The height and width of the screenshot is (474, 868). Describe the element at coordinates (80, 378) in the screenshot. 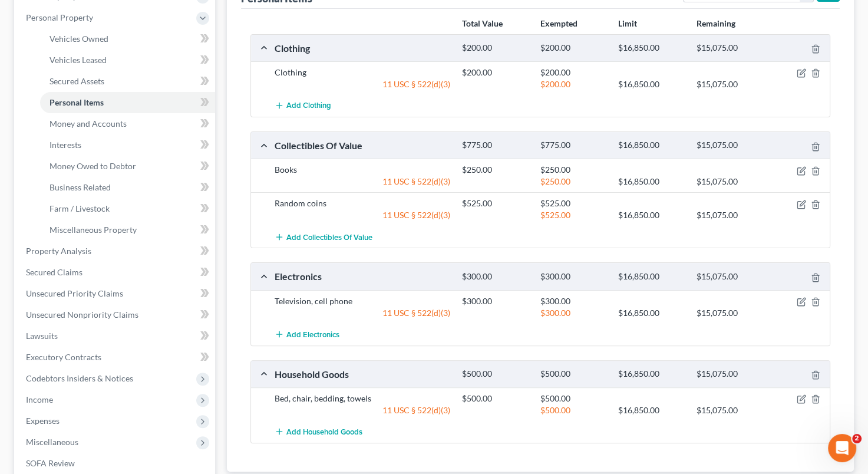

I see `span: Codebtors Insiders & Notices` at that location.